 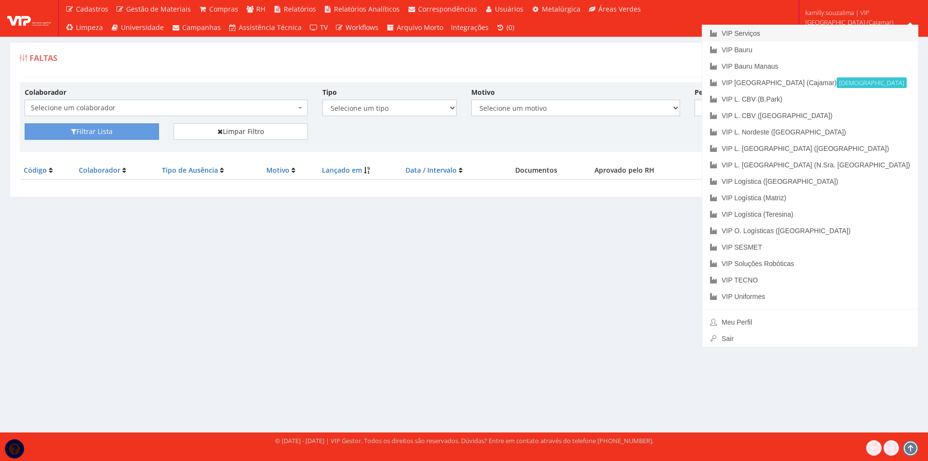 I want to click on a: Integrações, so click(x=470, y=28).